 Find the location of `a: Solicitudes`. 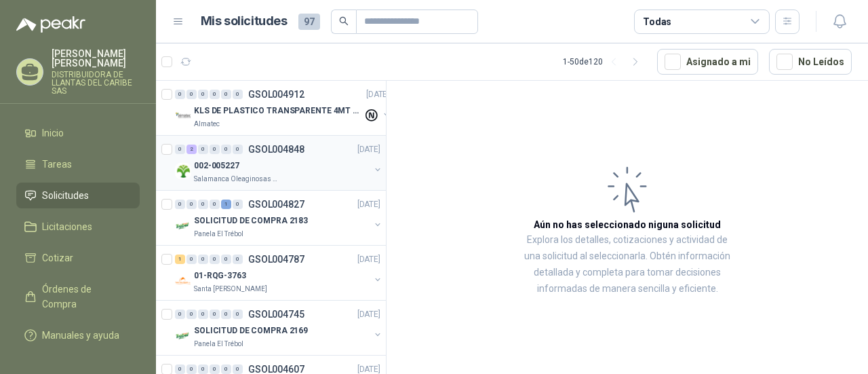

a: Solicitudes is located at coordinates (78, 195).